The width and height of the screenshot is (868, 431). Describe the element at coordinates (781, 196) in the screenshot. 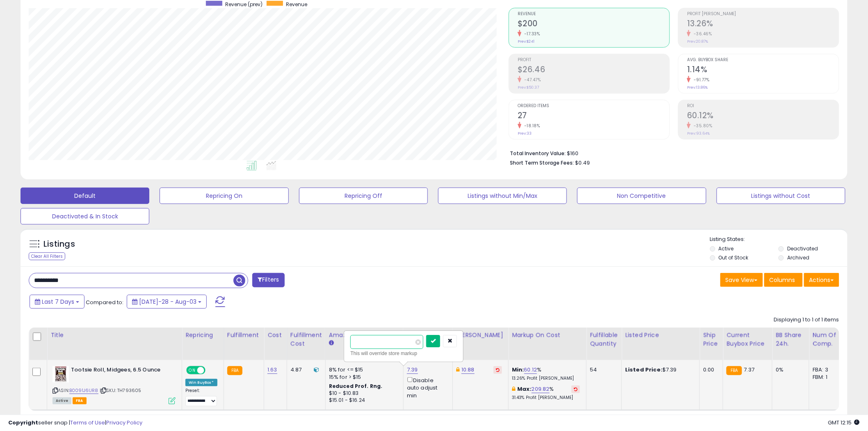

I see `button: Listings without Cost` at that location.